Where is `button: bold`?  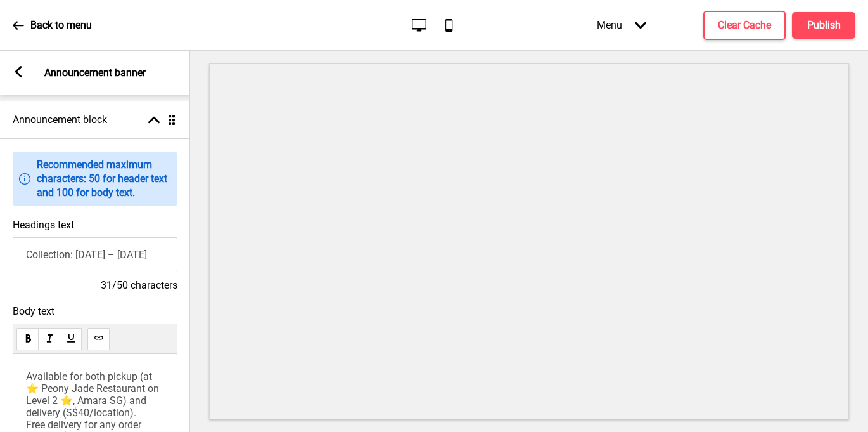
button: bold is located at coordinates (28, 338).